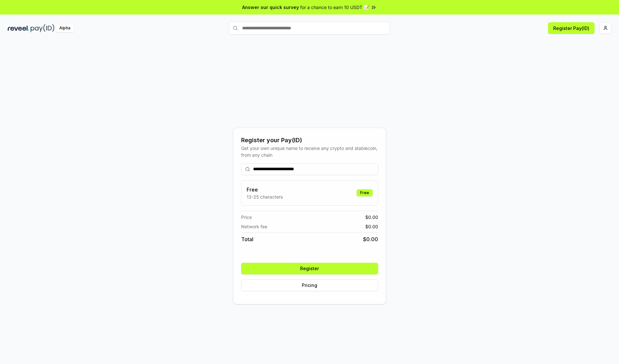 This screenshot has width=619, height=364. What do you see at coordinates (247, 239) in the screenshot?
I see `span: Total` at bounding box center [247, 239].